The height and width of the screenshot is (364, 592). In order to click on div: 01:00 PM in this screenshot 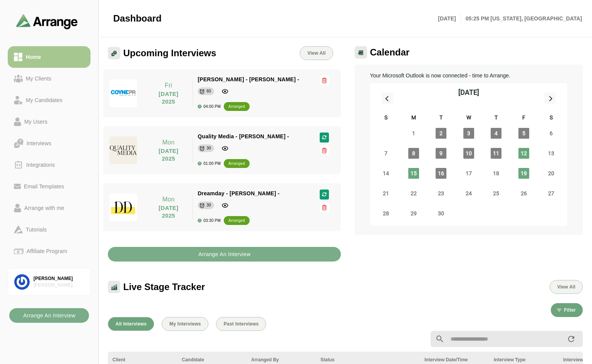, I will do `click(209, 163)`.